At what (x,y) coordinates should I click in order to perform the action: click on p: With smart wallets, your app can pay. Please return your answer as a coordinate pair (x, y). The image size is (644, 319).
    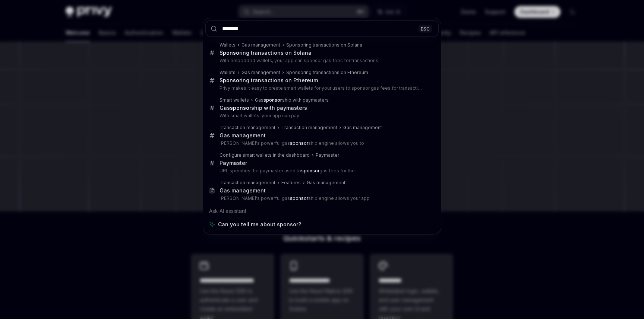
    Looking at the image, I should click on (321, 116).